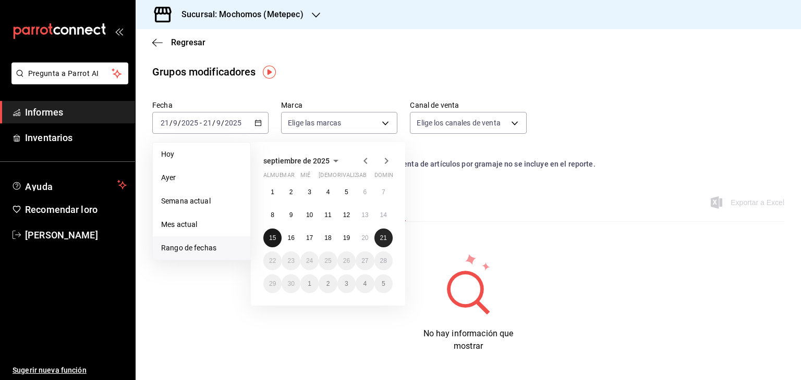 The image size is (801, 380). Describe the element at coordinates (290, 215) in the screenshot. I see `button: 9 de septiembre de 2025` at that location.